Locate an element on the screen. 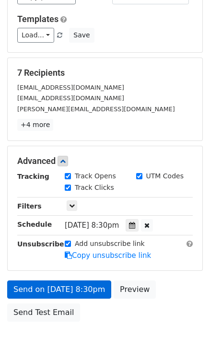 The image size is (210, 337). a: Preview is located at coordinates (135, 290).